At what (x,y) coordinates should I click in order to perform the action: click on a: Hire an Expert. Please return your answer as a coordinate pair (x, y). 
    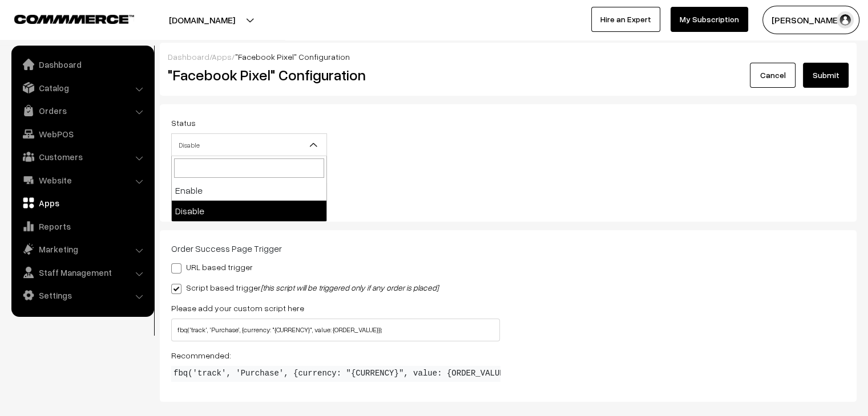
    Looking at the image, I should click on (625, 19).